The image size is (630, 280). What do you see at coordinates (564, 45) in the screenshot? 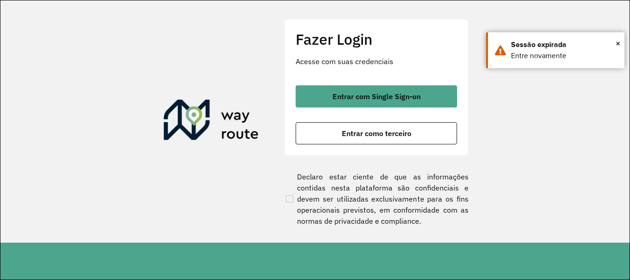
I see `div: Sessão expirada` at bounding box center [564, 45].